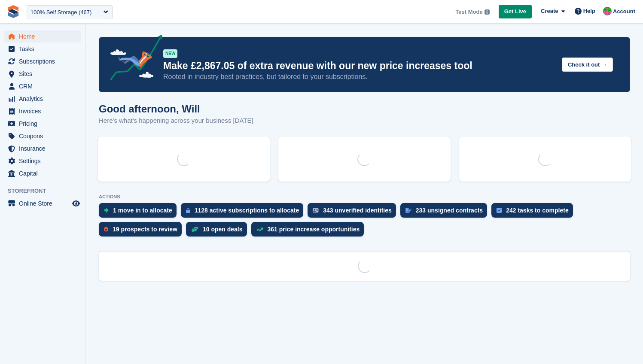  What do you see at coordinates (45, 86) in the screenshot?
I see `span: CRM` at bounding box center [45, 86].